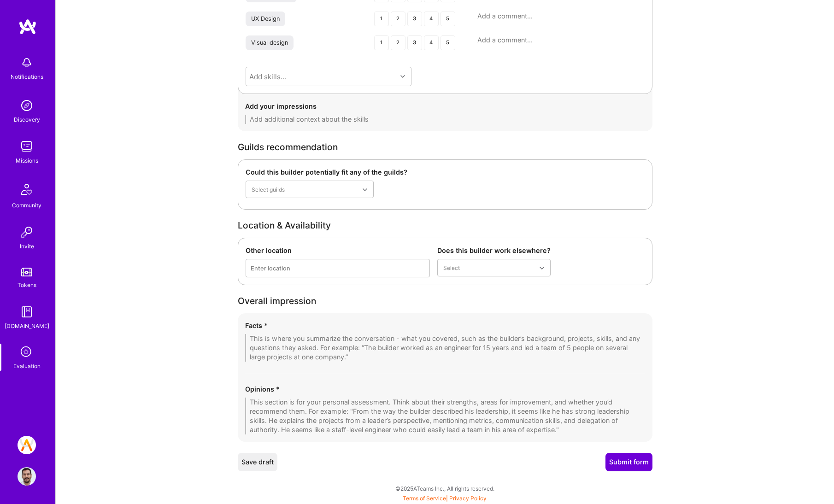  Describe the element at coordinates (27, 106) in the screenshot. I see `img: discovery` at that location.